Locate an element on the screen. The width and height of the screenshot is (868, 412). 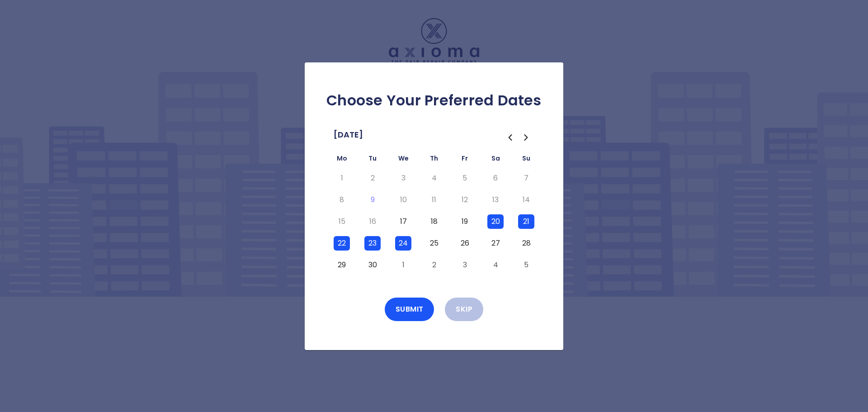
button: Wednesday, September 17th, 2025 is located at coordinates (403, 221).